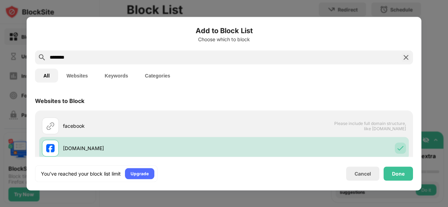  What do you see at coordinates (42, 57) in the screenshot?
I see `img: search.svg` at bounding box center [42, 57].